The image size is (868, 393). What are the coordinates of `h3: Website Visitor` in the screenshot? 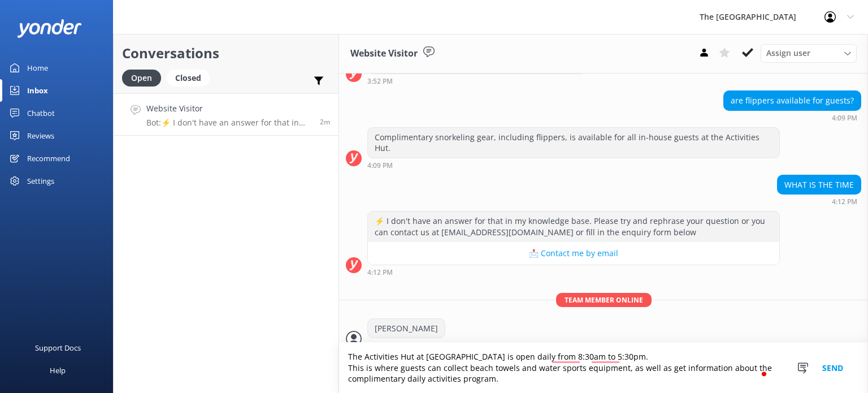 It's located at (383, 54).